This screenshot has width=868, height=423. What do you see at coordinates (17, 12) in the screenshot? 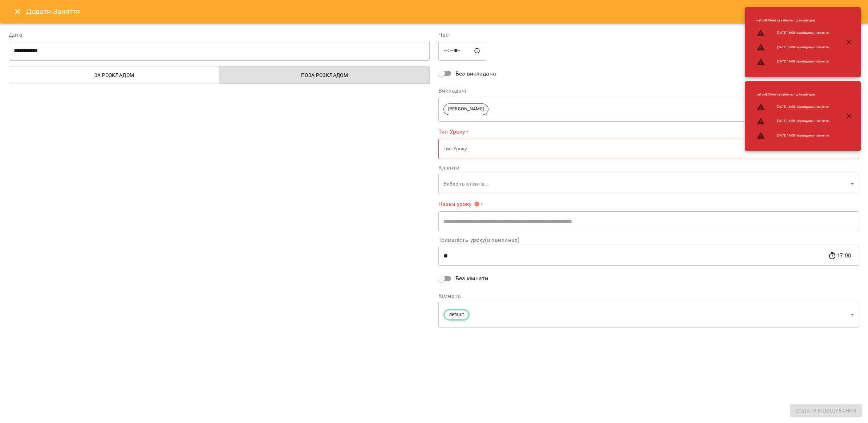
I see `button: Close` at bounding box center [17, 12].